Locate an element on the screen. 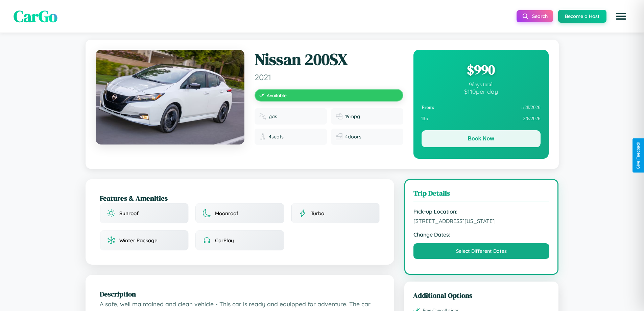 The image size is (644, 311). div: Give Feedback is located at coordinates (638, 156).